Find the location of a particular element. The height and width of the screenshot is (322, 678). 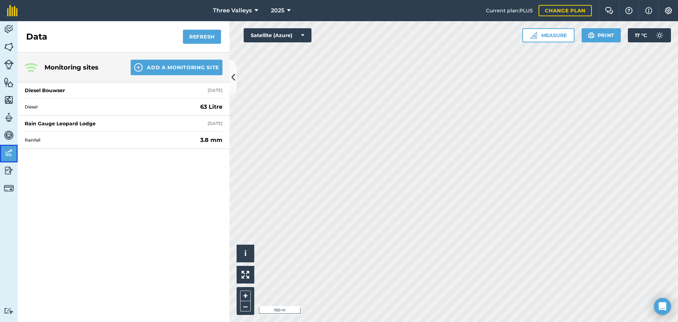

button: Measure is located at coordinates (549, 35).